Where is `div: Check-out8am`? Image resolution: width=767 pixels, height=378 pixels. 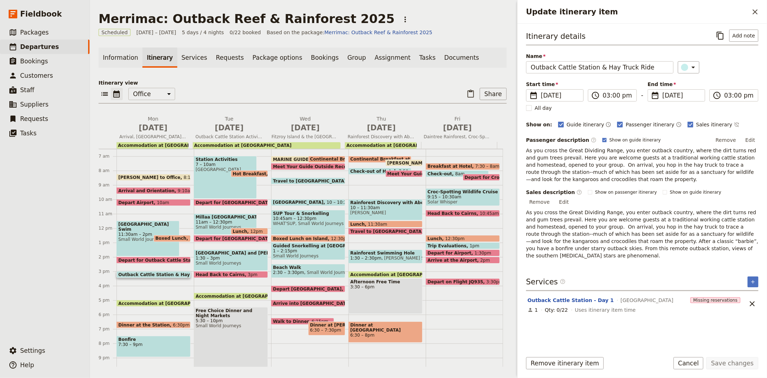
div: Check-out8am is located at coordinates (457, 173).